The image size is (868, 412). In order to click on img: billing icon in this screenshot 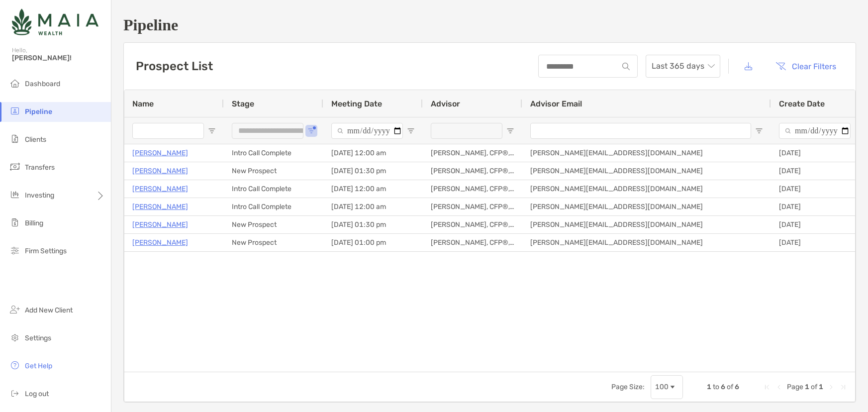, I will do `click(15, 222)`.